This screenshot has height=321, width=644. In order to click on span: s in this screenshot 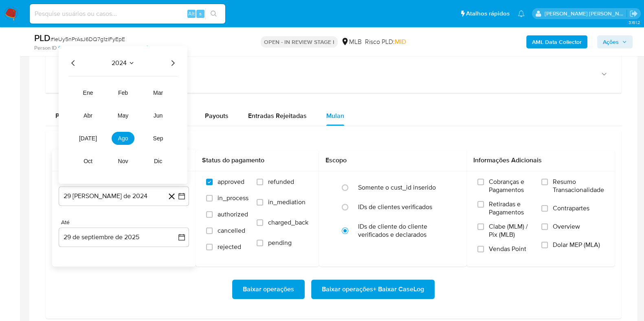, I will do `click(201, 13)`.